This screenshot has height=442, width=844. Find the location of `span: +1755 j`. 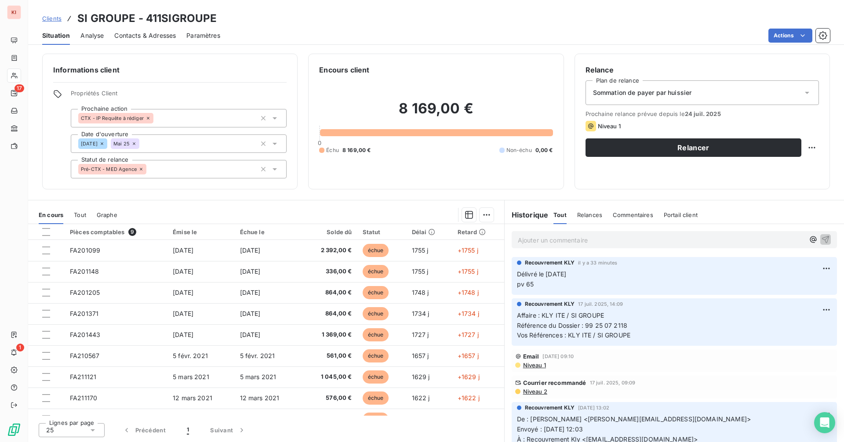

span: +1755 j is located at coordinates (468, 271).